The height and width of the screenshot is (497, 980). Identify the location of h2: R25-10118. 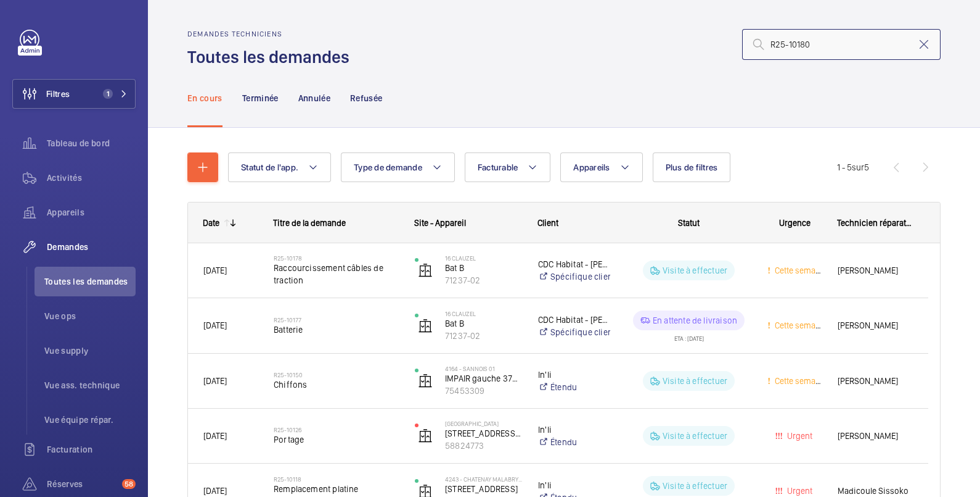
(336, 478).